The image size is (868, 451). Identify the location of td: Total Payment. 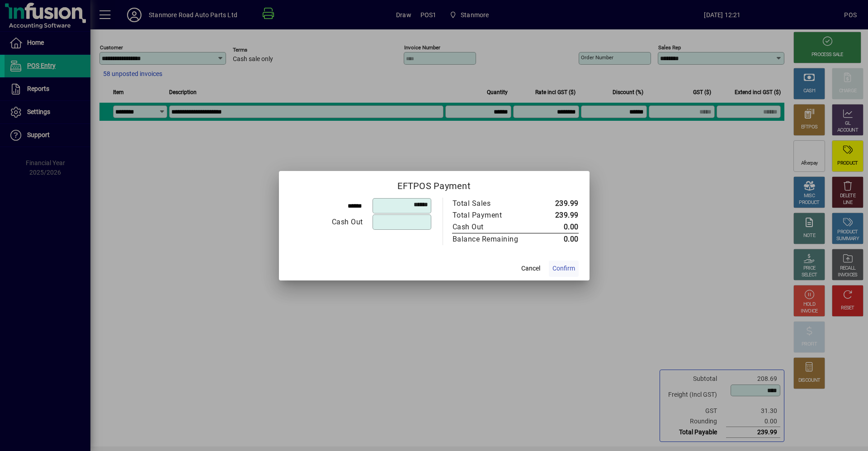
(495, 215).